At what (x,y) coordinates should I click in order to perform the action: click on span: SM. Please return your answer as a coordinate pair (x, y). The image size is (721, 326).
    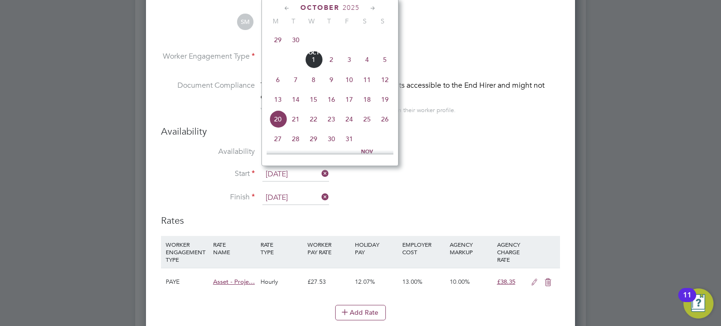
    Looking at the image, I should click on (245, 22).